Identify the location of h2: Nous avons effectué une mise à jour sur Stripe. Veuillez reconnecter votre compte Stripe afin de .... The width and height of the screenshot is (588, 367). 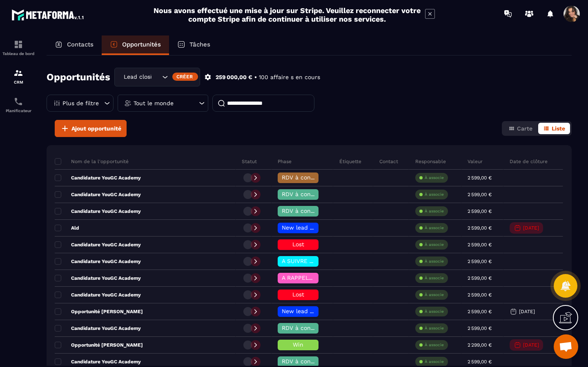
(287, 15).